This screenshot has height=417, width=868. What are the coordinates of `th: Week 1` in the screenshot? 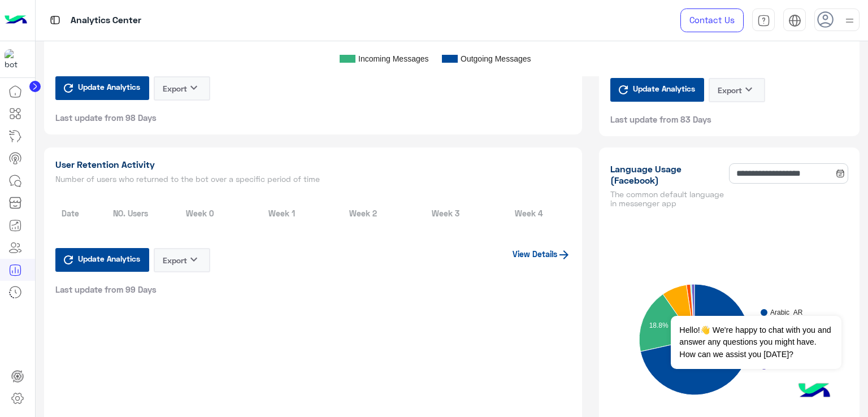 It's located at (282, 214).